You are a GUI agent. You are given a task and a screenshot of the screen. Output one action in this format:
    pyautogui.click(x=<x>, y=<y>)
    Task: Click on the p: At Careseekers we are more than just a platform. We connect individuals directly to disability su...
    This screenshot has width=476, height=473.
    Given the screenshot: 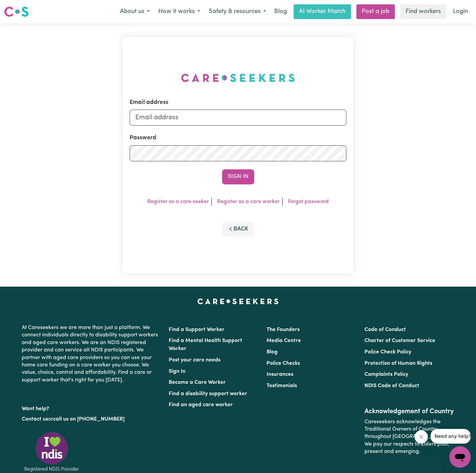 What is the action you would take?
    pyautogui.click(x=91, y=354)
    